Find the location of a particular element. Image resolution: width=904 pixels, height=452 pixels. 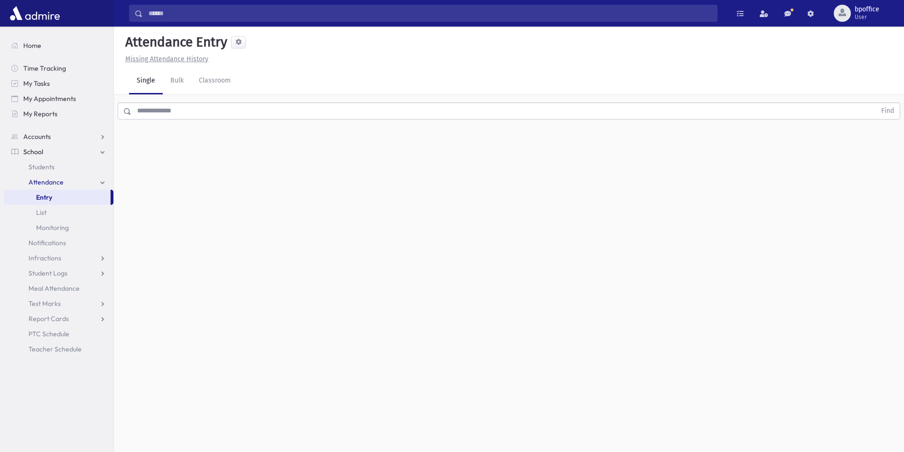

span: Accounts is located at coordinates (37, 137).